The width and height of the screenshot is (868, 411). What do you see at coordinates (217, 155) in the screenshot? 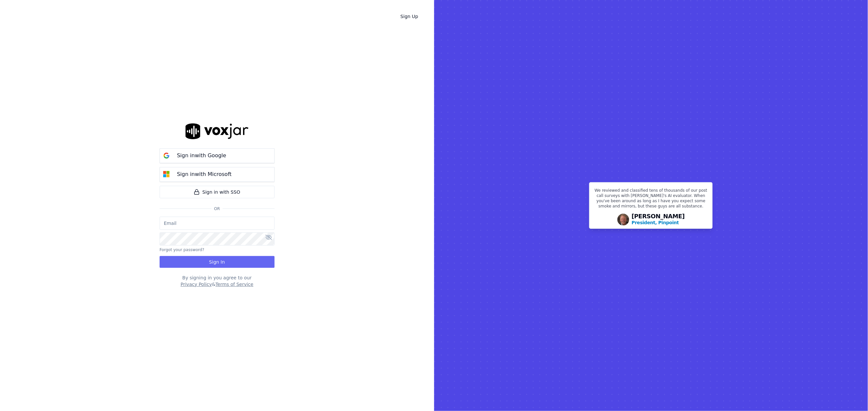
I see `button: Sign inwith Google` at bounding box center [217, 155].